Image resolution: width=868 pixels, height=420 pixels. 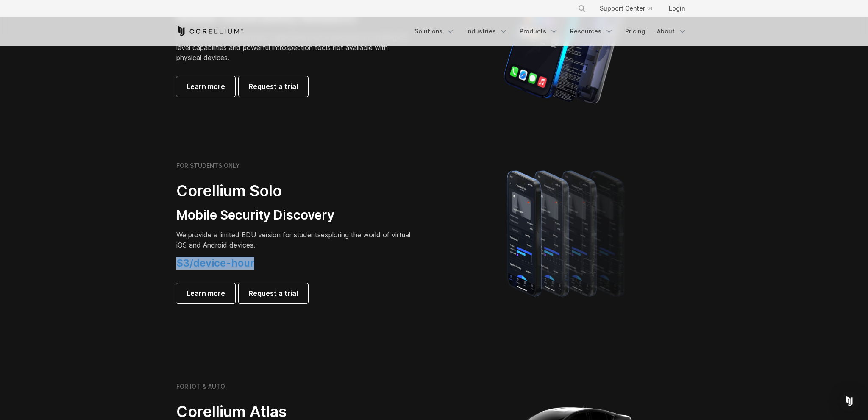 I want to click on a: Products, so click(x=539, y=31).